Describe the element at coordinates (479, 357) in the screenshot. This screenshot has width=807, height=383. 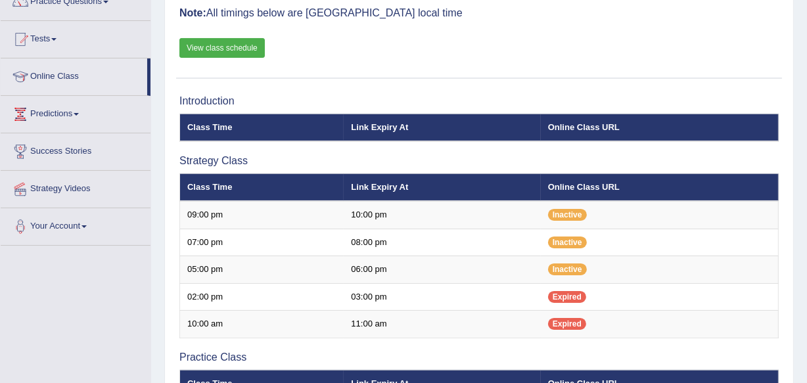
I see `h3: Practice Class` at that location.